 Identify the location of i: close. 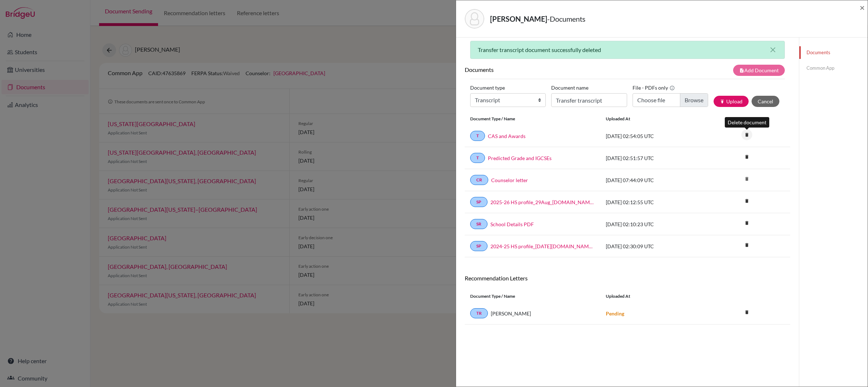
(773, 50).